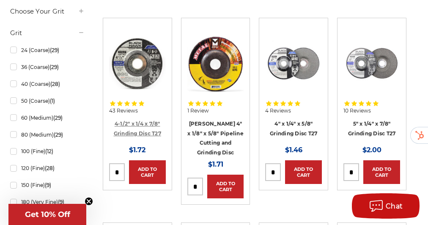 The width and height of the screenshot is (428, 225). What do you see at coordinates (47, 11) in the screenshot?
I see `h5: Choose Your Grit` at bounding box center [47, 11].